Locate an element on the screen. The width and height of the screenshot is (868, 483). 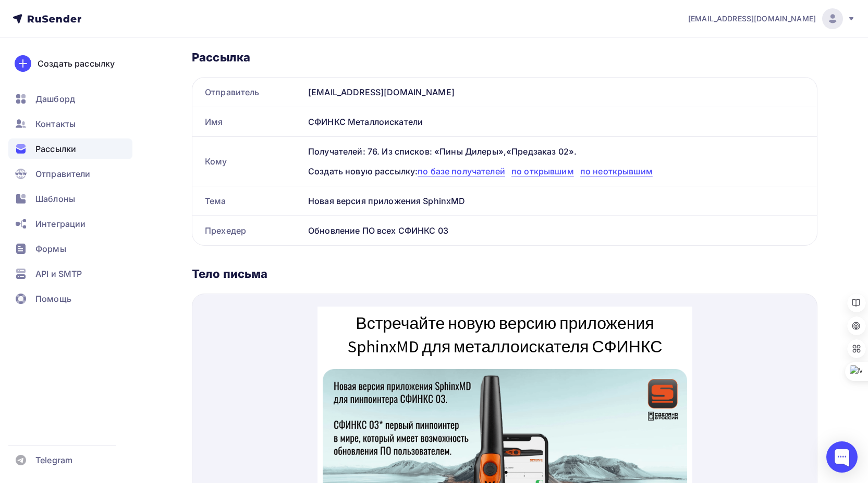
div: Получателей: 76. Из списков: «Пины Дилеры»,«Предзаказ 02». is located at coordinates (556, 152).